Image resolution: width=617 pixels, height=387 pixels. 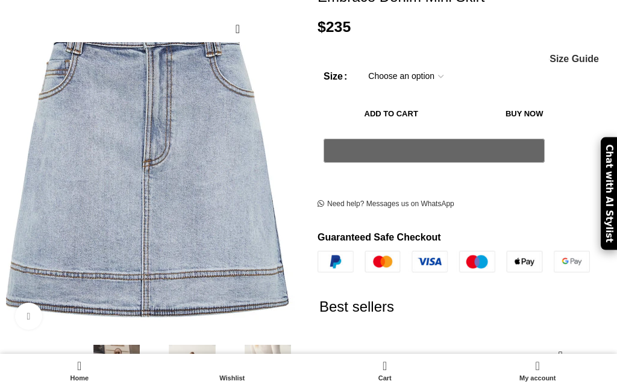 I want to click on button: Buy now, so click(x=525, y=114).